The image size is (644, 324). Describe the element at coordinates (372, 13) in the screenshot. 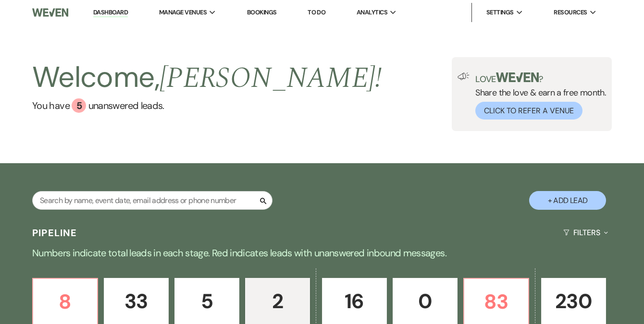

I see `span: Analytics` at that location.